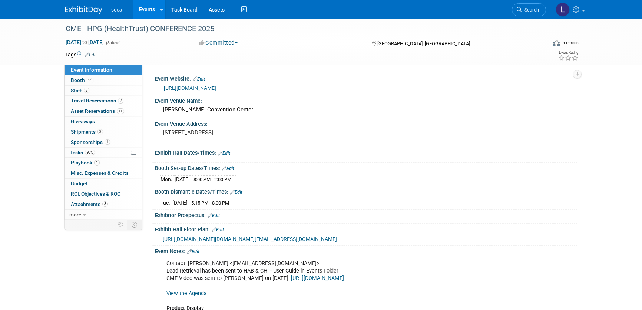  I want to click on a: Asset Reservations11, so click(103, 111).